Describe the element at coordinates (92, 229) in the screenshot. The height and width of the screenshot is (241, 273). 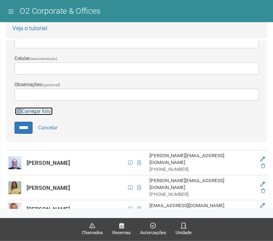
I see `a: Chamados` at that location.